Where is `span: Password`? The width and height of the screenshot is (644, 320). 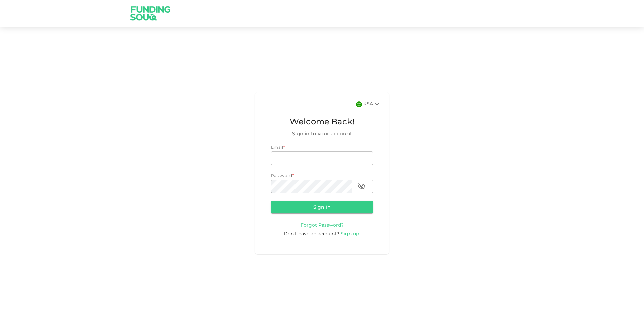
span: Password is located at coordinates (281, 175).